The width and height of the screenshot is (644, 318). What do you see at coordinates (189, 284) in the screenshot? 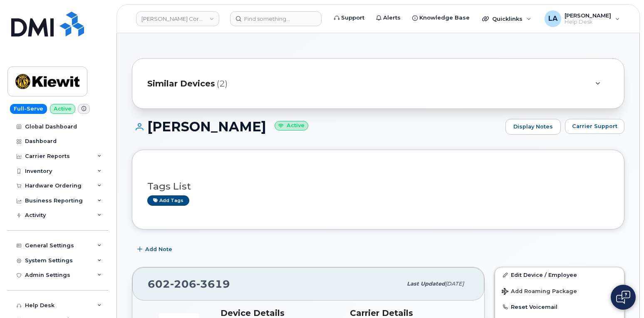
I see `span: 602` at bounding box center [189, 284].